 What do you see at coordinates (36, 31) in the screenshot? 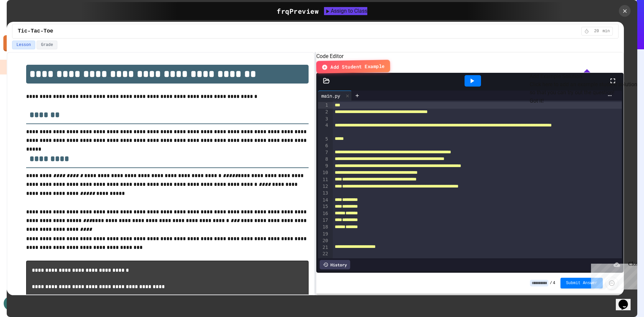
I see `span: Tic-Tac-Toe` at bounding box center [36, 31].